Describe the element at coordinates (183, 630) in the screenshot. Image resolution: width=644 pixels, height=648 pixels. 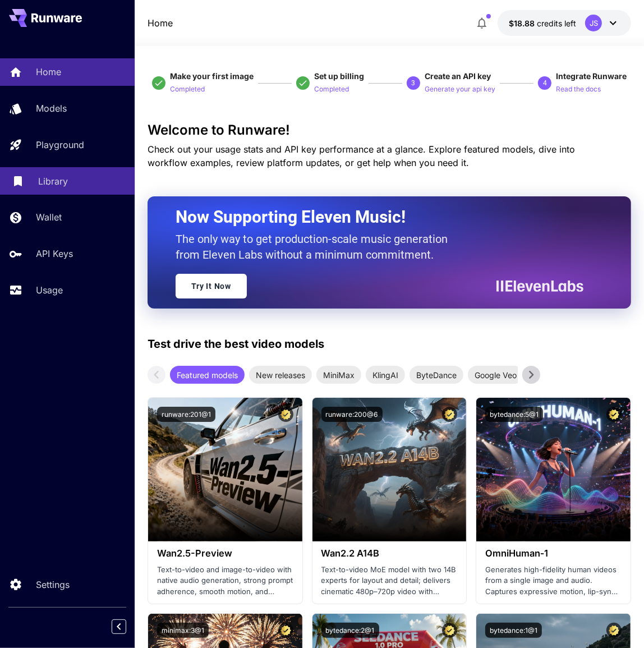
I see `button: minimax:3@1` at that location.